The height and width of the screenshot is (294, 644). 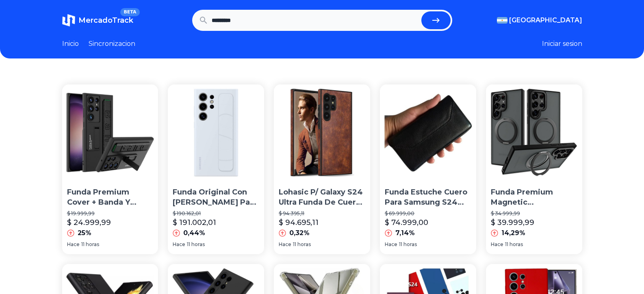 I want to click on p: 0,44%, so click(x=194, y=233).